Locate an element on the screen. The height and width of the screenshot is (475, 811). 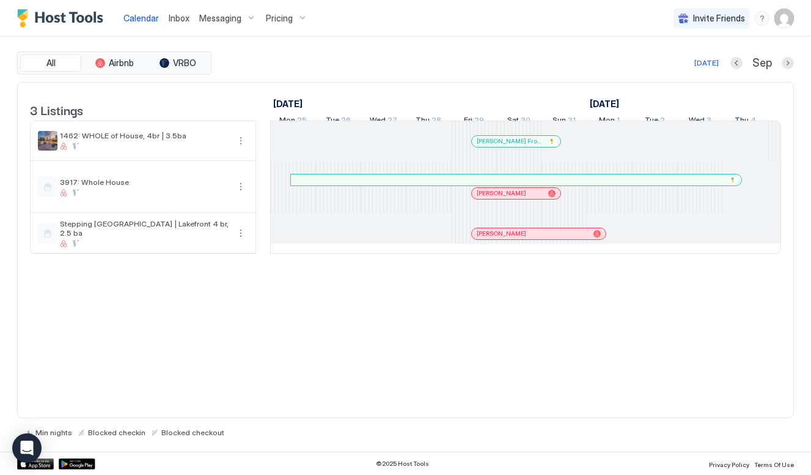
a: App Store is located at coordinates (35, 464).